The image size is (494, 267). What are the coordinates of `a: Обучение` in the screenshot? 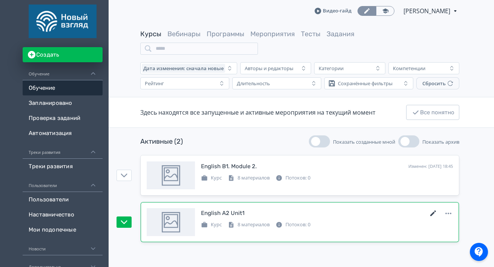 It's located at (63, 88).